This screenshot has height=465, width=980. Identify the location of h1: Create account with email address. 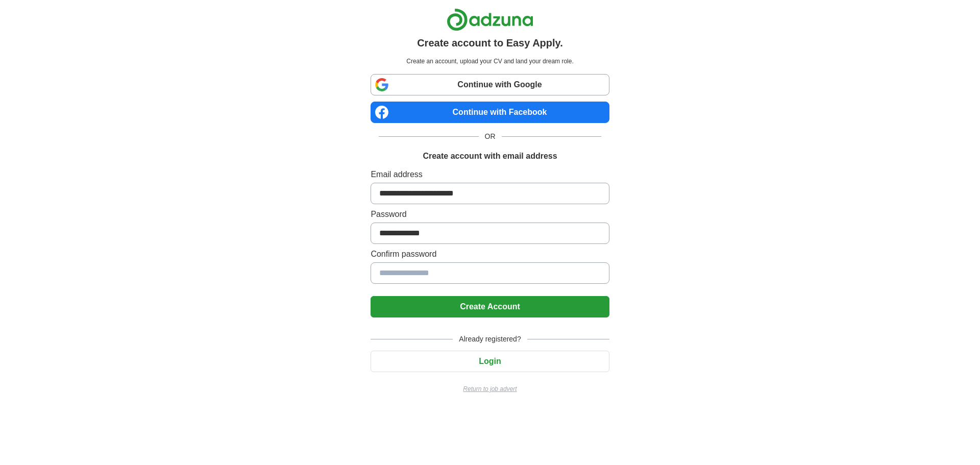
(489, 156).